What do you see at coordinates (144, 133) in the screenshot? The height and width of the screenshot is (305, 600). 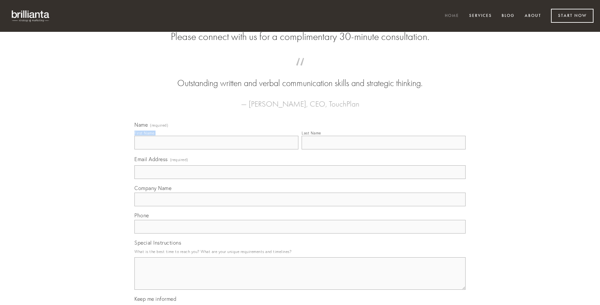 I see `div: First Name` at bounding box center [144, 133].